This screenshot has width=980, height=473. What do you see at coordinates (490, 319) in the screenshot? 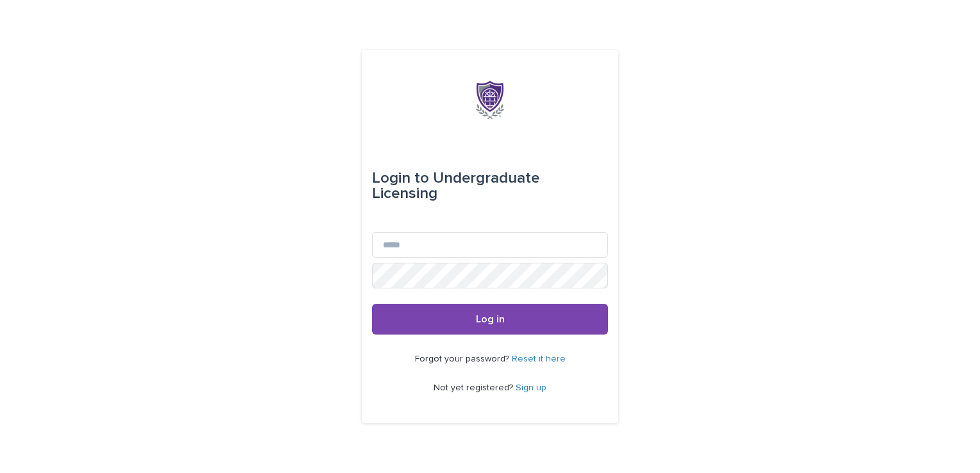
I see `button: Log in` at bounding box center [490, 319].